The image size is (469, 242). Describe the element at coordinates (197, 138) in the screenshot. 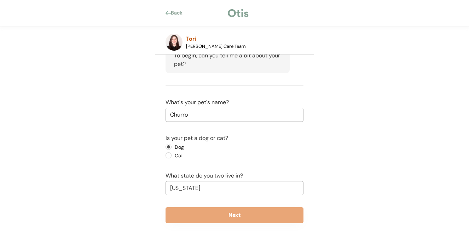

I see `div: Is your pet a dog or cat?` at that location.